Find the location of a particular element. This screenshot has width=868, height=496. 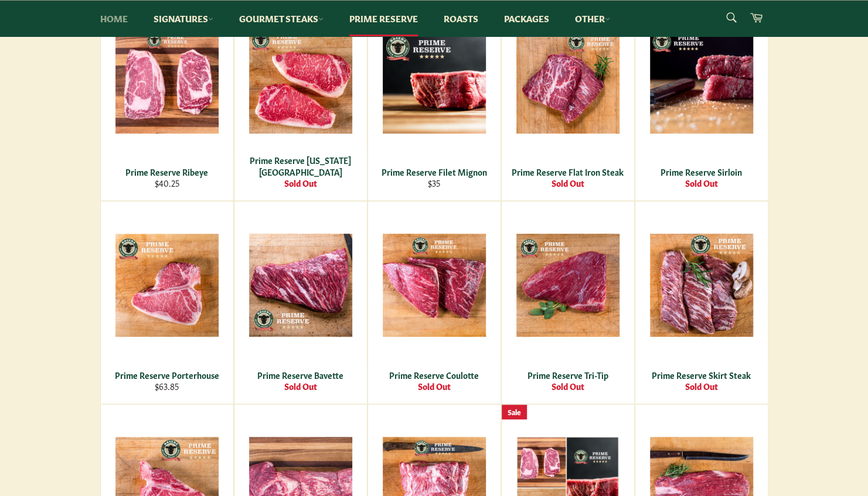

a: Home is located at coordinates (114, 18).